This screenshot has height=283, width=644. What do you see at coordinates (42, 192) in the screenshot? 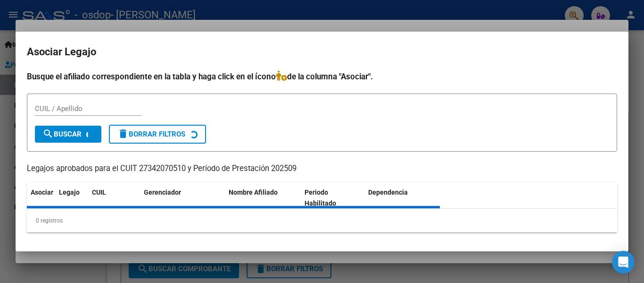
I see `span: Asociar` at bounding box center [42, 192].